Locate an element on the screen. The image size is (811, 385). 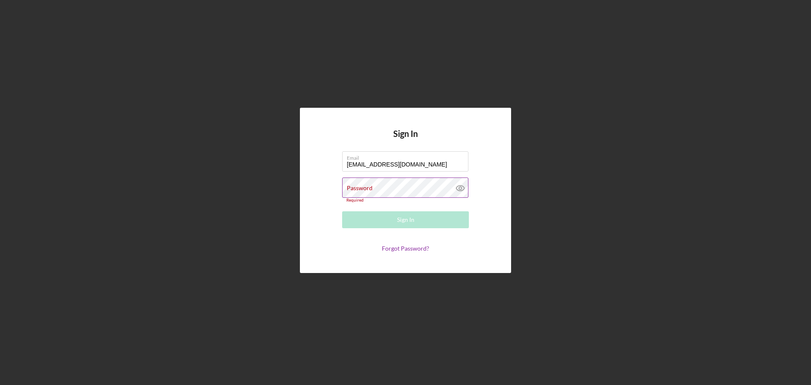
div: Required is located at coordinates (405, 200).